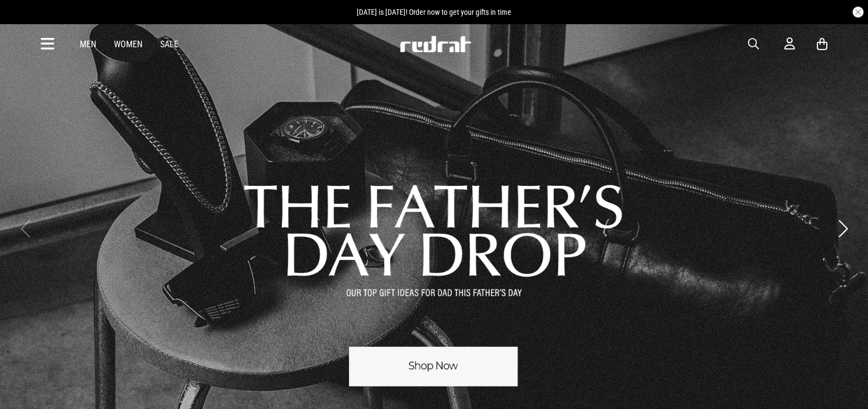 Image resolution: width=868 pixels, height=409 pixels. Describe the element at coordinates (25, 229) in the screenshot. I see `button: Previous slide` at that location.